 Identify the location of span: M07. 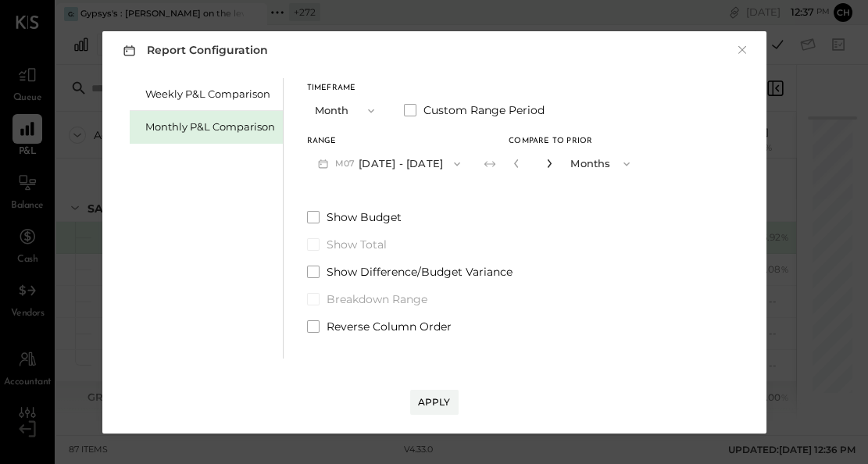
(347, 164).